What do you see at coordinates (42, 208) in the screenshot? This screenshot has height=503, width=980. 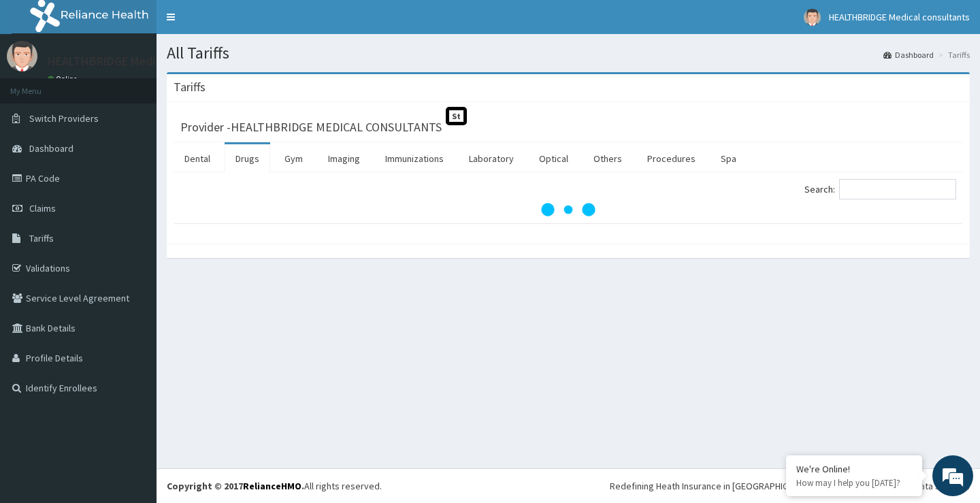 I see `span: Claims` at bounding box center [42, 208].